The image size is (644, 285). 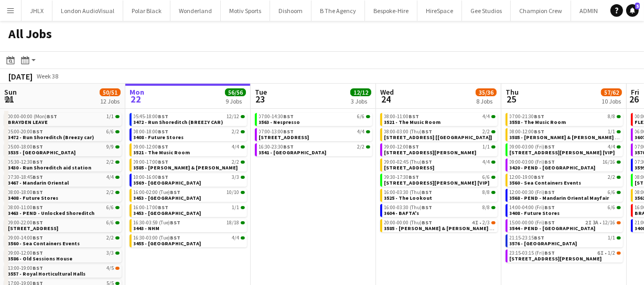 I want to click on span: 08:00-11:00, so click(x=402, y=117).